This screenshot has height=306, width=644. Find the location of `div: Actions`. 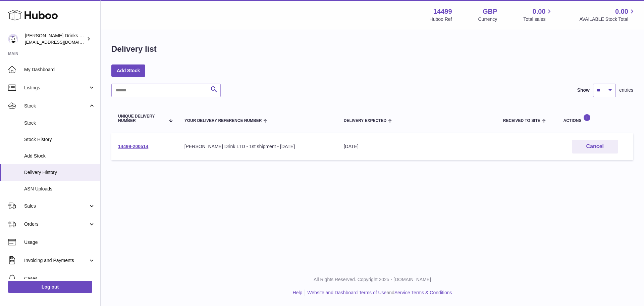

div: Actions is located at coordinates (595, 118).